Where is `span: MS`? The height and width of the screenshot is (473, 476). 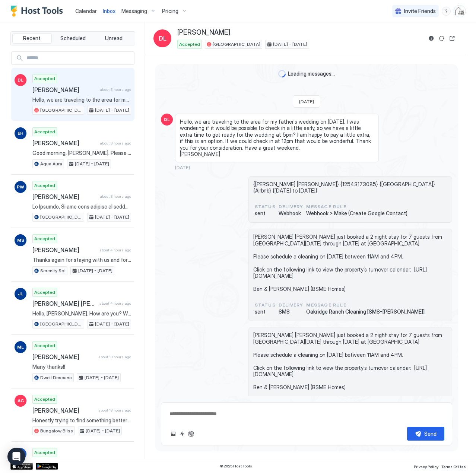
span: MS is located at coordinates (20, 240).